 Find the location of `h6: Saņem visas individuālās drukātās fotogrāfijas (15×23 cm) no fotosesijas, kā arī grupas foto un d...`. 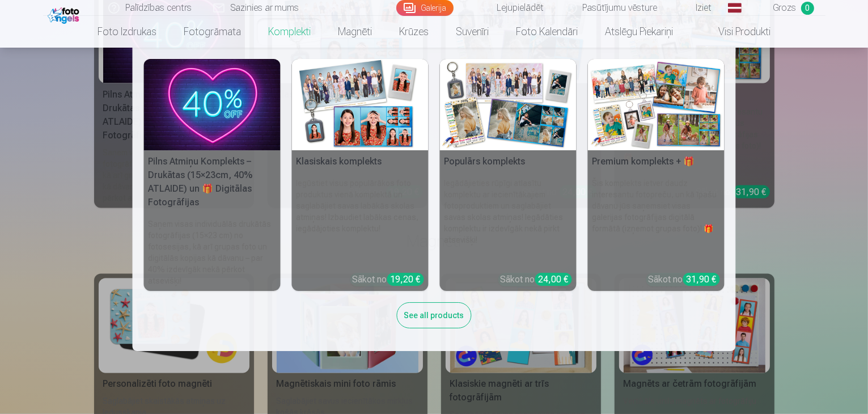

h6: Saņem visas individuālās drukātās fotogrāfijas (15×23 cm) no fotosesijas, kā arī grupas foto un d... is located at coordinates (212, 252).